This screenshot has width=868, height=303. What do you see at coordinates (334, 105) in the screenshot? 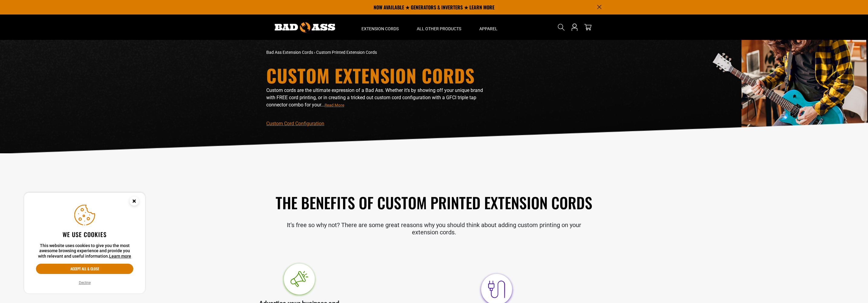
I see `span: Read More` at bounding box center [334, 105].